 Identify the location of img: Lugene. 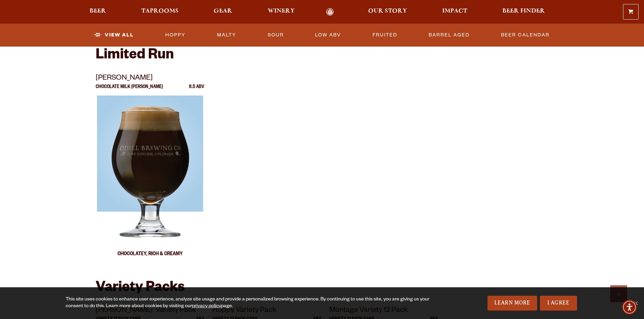
(150, 180).